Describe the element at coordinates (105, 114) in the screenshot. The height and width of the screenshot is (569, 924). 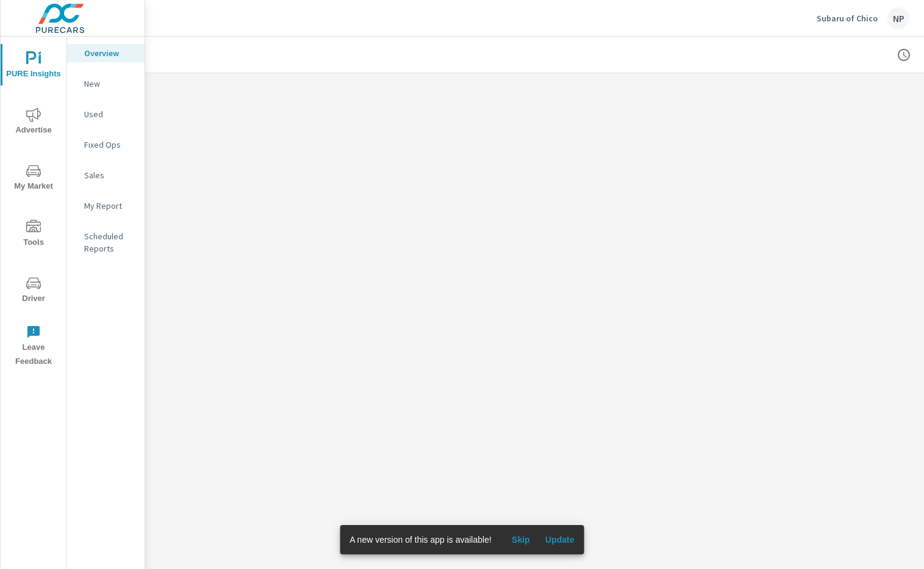
I see `div: Used` at that location.